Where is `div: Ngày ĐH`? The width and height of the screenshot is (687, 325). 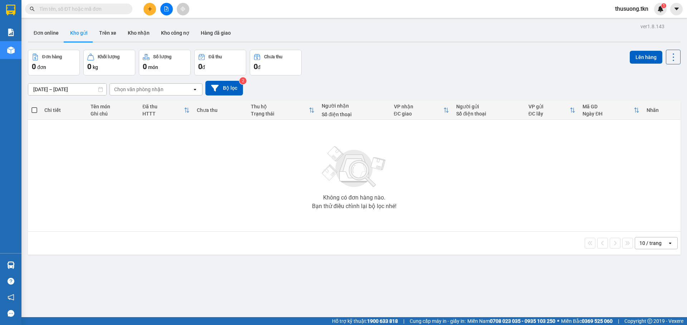
div: Ngày ĐH is located at coordinates (608, 114).